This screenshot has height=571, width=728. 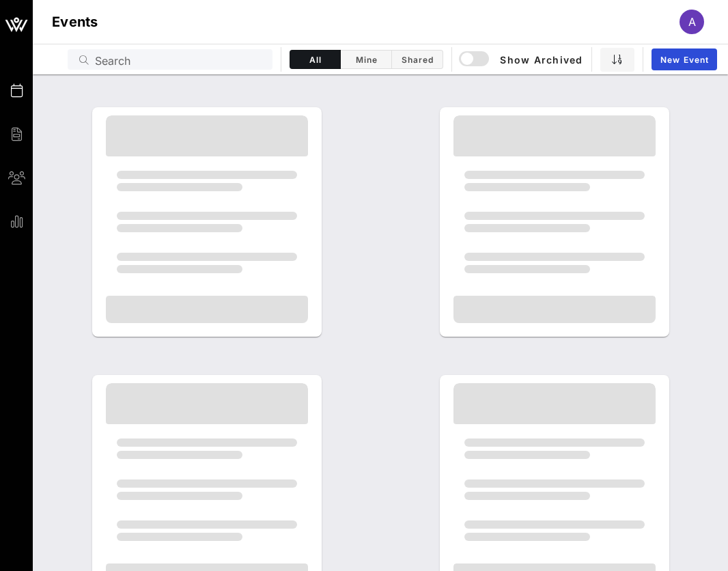 I want to click on button: All, so click(x=314, y=60).